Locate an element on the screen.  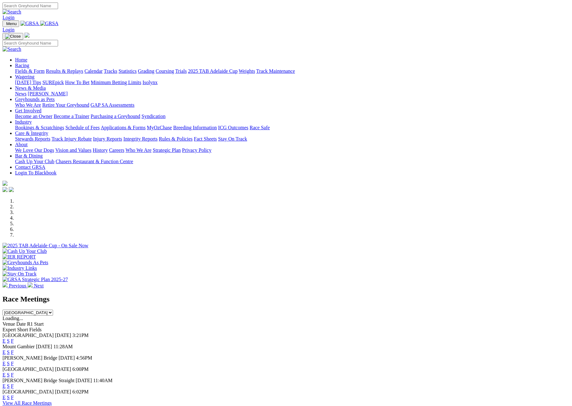
img: Cash Up Your Club is located at coordinates (24, 251).